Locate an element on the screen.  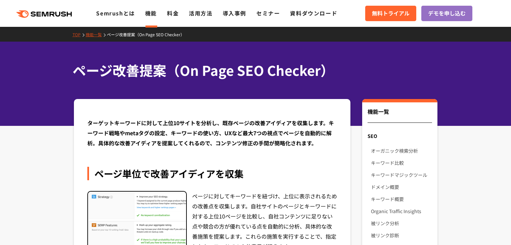
a: キーワード比較 is located at coordinates (401, 163).